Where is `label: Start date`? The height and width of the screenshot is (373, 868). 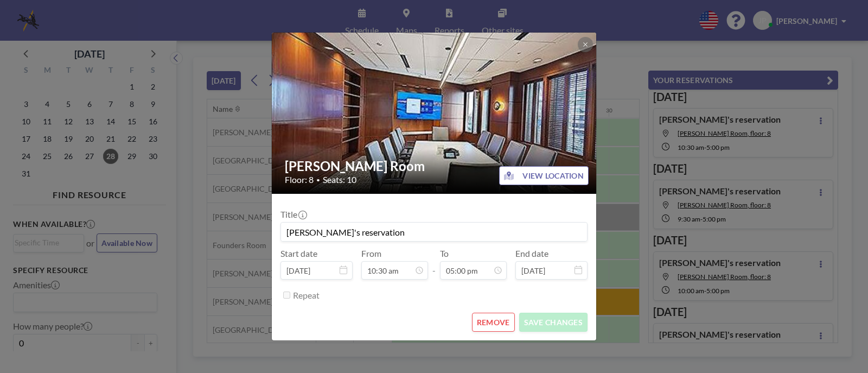
label: Start date is located at coordinates (299, 253).